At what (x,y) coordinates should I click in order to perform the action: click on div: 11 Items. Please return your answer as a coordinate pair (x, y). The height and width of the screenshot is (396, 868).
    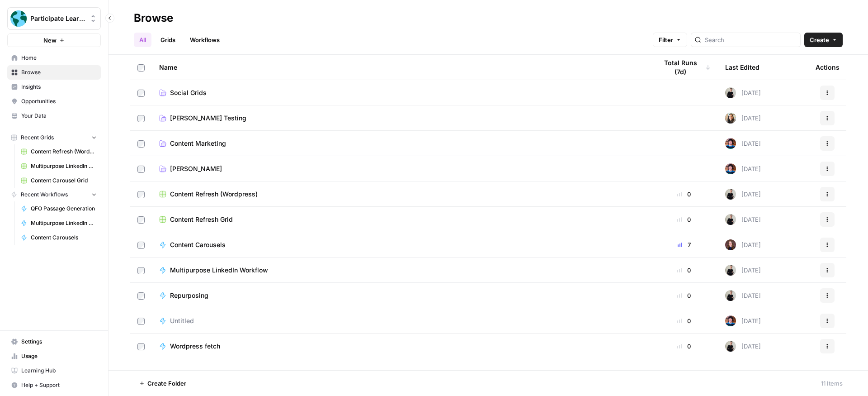
    Looking at the image, I should click on (832, 383).